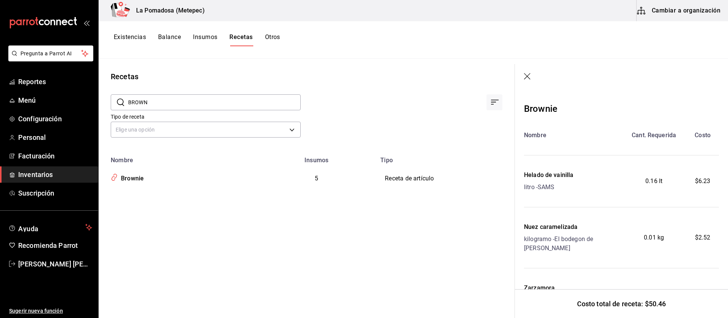 This screenshot has height=318, width=728. I want to click on span: 0.01 kg, so click(653, 238).